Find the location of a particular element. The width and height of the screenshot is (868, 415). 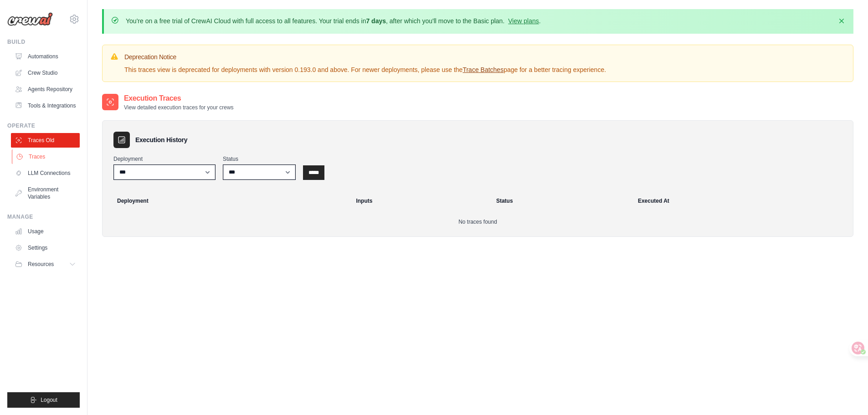

a: View plans is located at coordinates (523, 21).